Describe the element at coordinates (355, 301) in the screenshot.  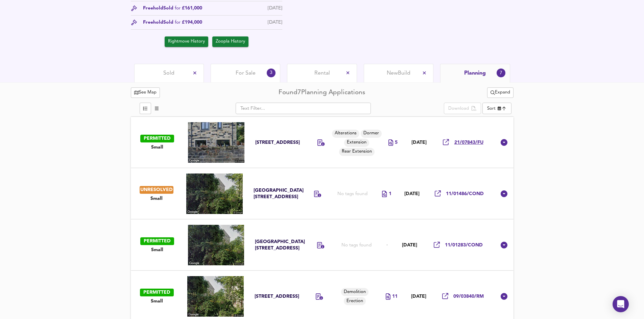
I see `span: Erection` at that location.